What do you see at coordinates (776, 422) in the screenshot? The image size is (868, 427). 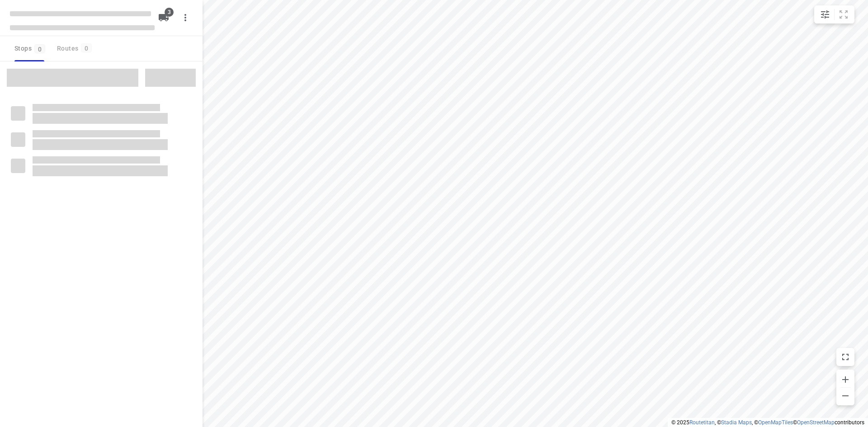 I see `a: OpenMapTiles` at bounding box center [776, 422].